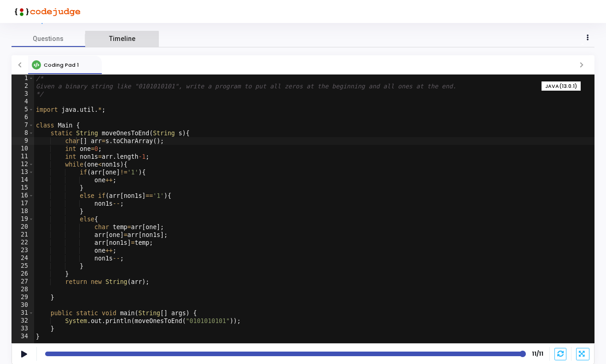 The width and height of the screenshot is (606, 364). Describe the element at coordinates (23, 156) in the screenshot. I see `div: 11` at that location.